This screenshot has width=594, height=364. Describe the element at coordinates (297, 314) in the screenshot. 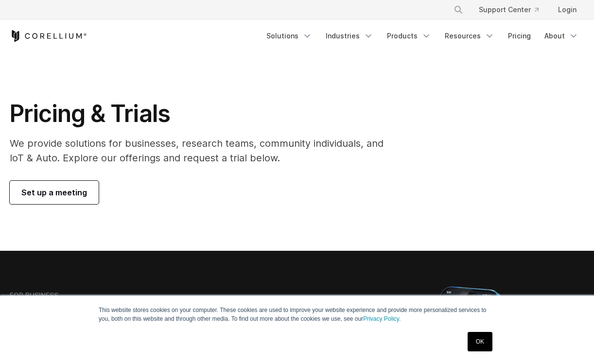

I see `p: This website stores cookies on your computer. These cookies are used to improve your website expe...` at that location.